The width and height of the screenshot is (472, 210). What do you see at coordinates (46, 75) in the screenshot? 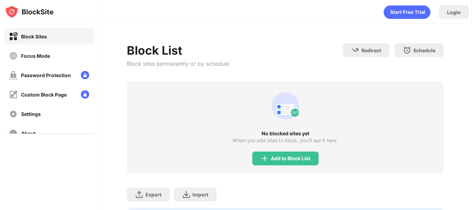
I see `div: Password Protection` at bounding box center [46, 75].